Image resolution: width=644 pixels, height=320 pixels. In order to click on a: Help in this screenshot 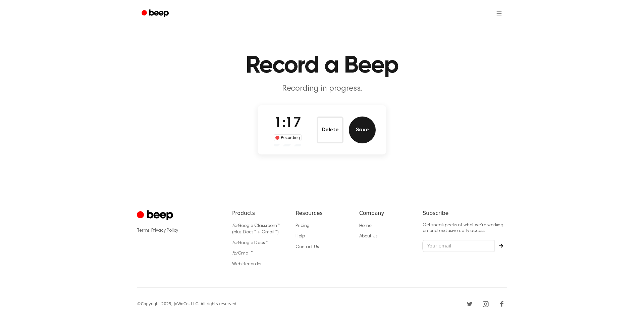, I will do `click(300, 236)`.